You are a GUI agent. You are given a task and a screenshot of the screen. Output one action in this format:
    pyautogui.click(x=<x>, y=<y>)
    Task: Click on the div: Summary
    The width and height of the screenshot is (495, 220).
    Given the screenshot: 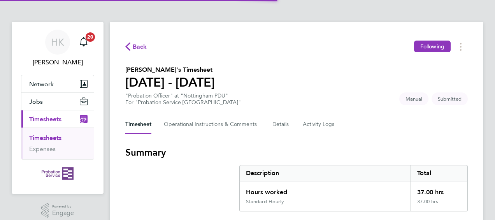 What is the action you would take?
    pyautogui.click(x=354, y=188)
    